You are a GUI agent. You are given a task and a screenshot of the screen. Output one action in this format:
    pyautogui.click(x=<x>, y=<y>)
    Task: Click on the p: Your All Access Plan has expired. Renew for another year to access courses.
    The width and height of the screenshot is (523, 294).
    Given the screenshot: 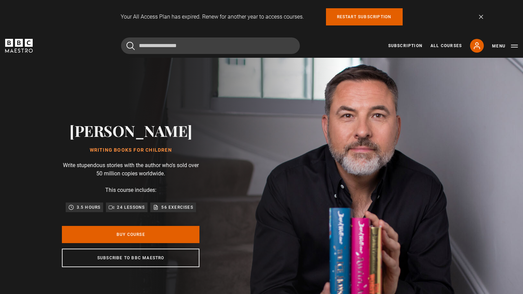 What is the action you would take?
    pyautogui.click(x=212, y=17)
    